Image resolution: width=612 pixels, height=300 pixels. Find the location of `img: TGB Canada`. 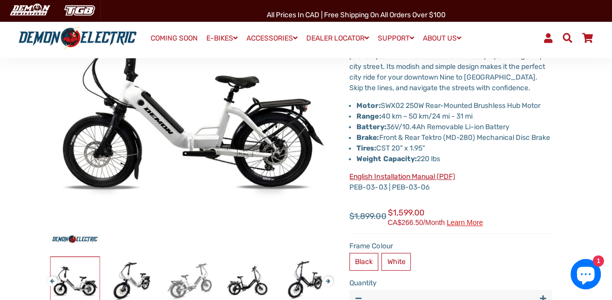

img: TGB Canada is located at coordinates (80, 10).